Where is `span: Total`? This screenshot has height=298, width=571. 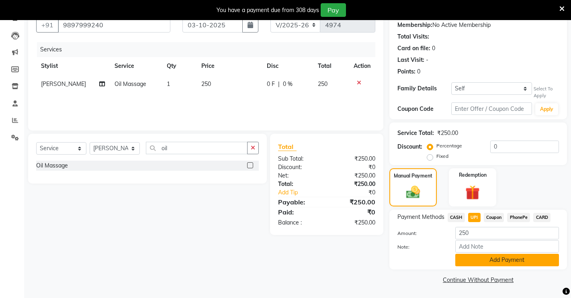
span: Total is located at coordinates (287, 147).